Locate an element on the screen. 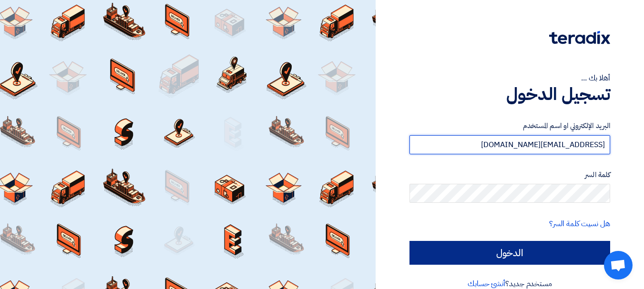  div: Open chat is located at coordinates (618, 265).